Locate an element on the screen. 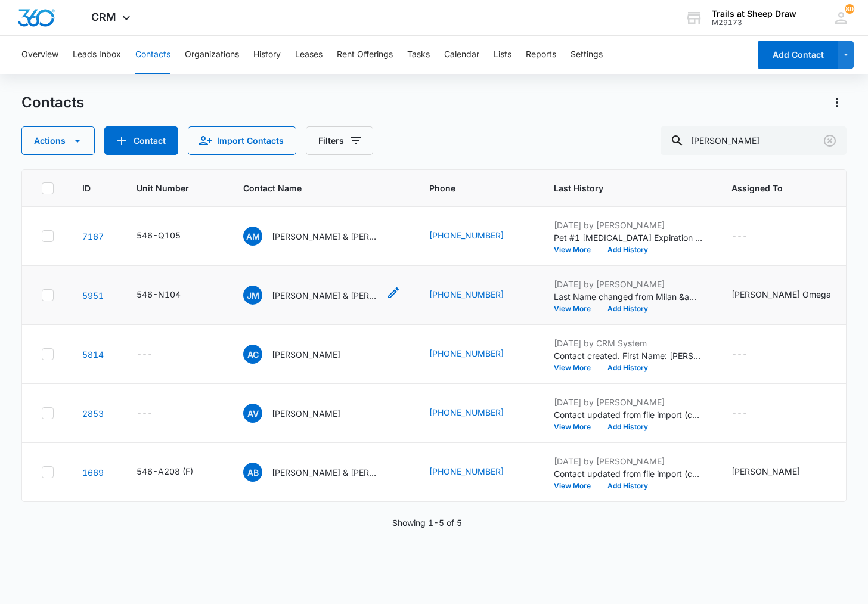 The height and width of the screenshot is (604, 868). div: Contact Name - Joshua Milan & Adriana Molina Suazo (F) - Select to Edit Field is located at coordinates (322, 295).